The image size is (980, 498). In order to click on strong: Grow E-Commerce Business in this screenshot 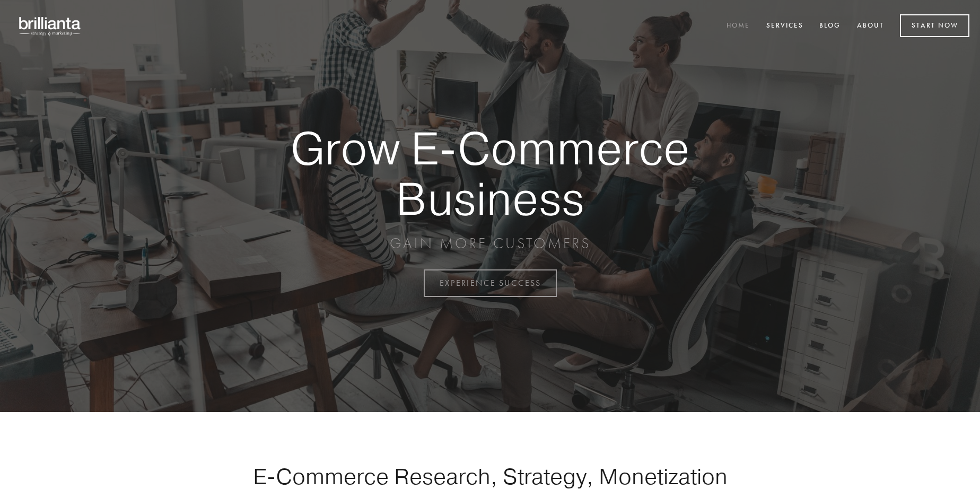, I will do `click(490, 172)`.